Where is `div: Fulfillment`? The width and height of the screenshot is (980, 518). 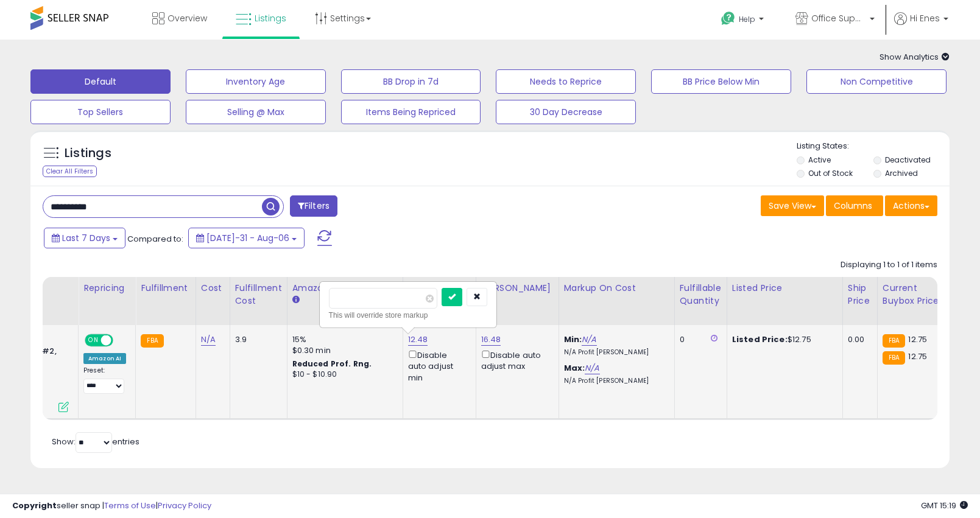
div: Fulfillment is located at coordinates (165, 288).